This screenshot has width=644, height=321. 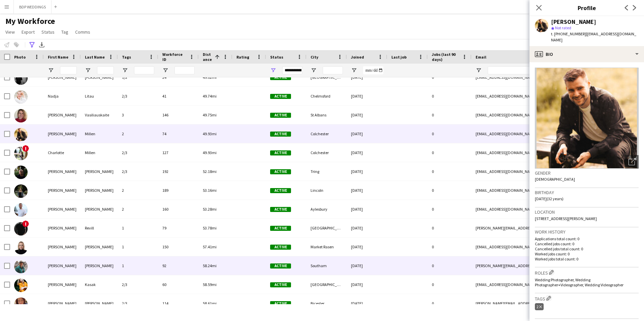 What do you see at coordinates (586, 248) in the screenshot?
I see `p: Cancelled jobs total count: 0` at bounding box center [586, 248].